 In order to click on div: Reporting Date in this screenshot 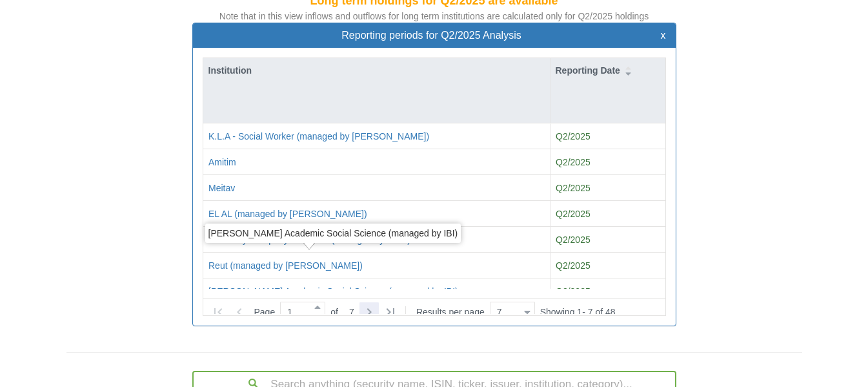, I will do `click(608, 70)`.